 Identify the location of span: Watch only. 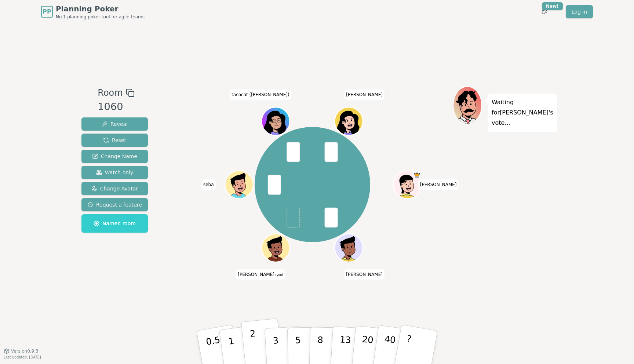
(115, 172).